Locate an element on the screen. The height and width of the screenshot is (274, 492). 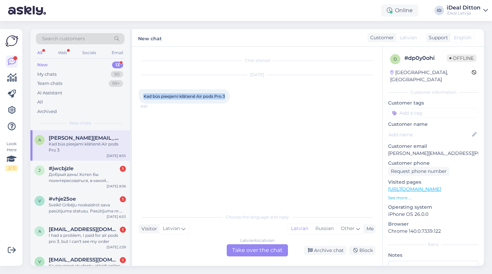
div: Latvian to Latvian is located at coordinates (257, 240).